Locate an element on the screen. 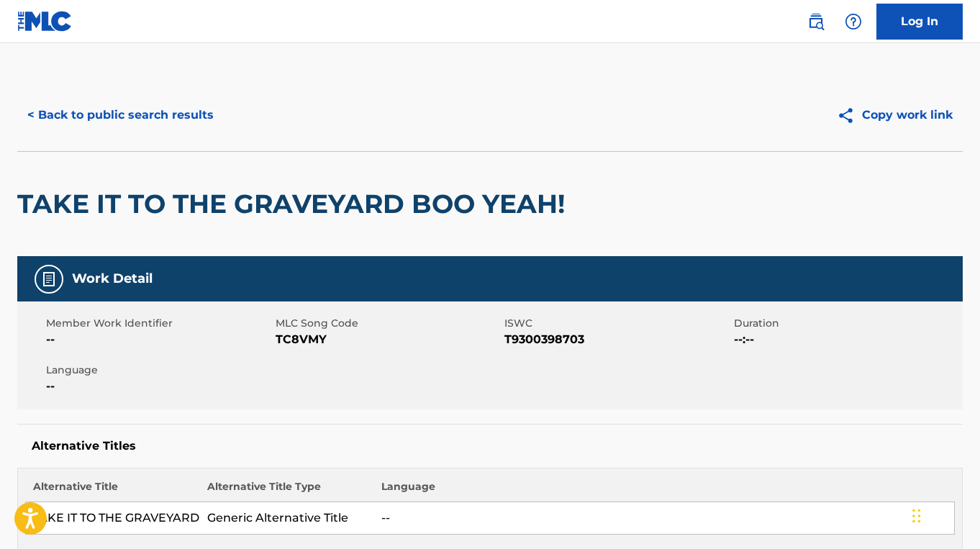 The image size is (980, 549). th: Alternative Title Type is located at coordinates (287, 491).